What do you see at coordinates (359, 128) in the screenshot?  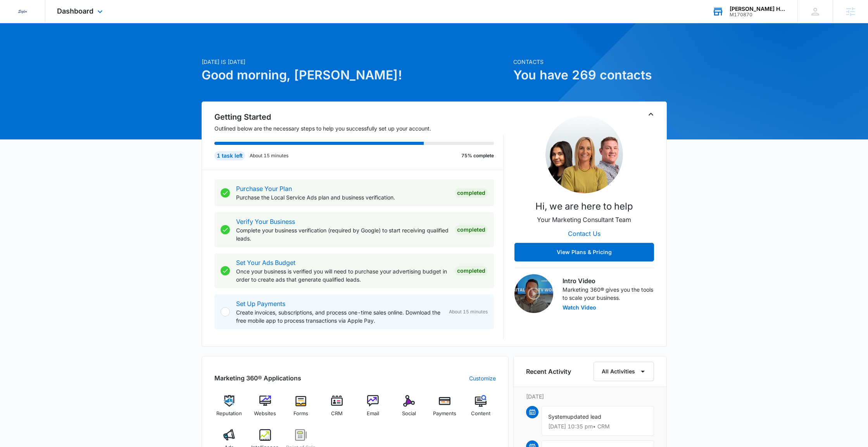 I see `p: Outlined below are the necessary steps to help you successfully set up your account.` at bounding box center [359, 128].